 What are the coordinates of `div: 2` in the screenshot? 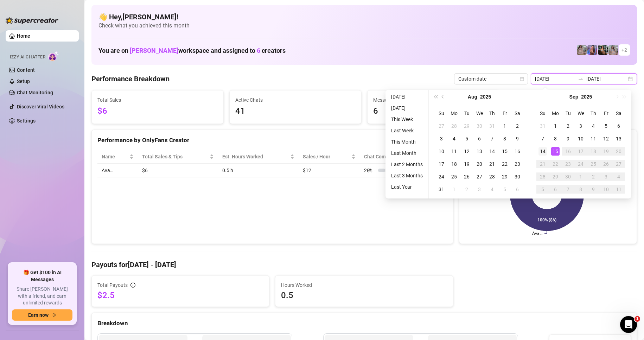 It's located at (467, 189).